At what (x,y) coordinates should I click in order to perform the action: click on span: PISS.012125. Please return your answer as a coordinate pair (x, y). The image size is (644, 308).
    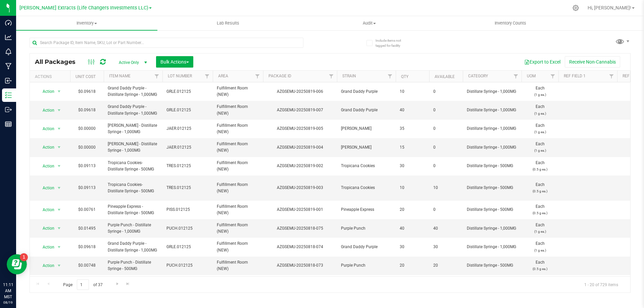
    Looking at the image, I should click on (188, 210).